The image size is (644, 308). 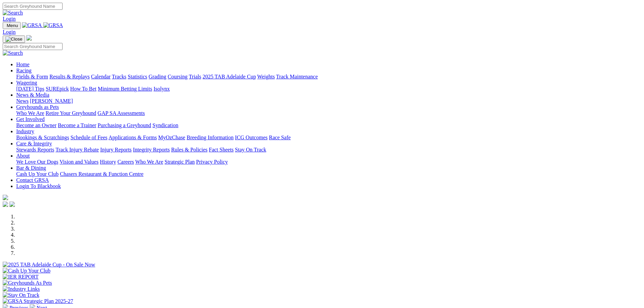 What do you see at coordinates (26, 82) in the screenshot?
I see `a: Wagering` at bounding box center [26, 82].